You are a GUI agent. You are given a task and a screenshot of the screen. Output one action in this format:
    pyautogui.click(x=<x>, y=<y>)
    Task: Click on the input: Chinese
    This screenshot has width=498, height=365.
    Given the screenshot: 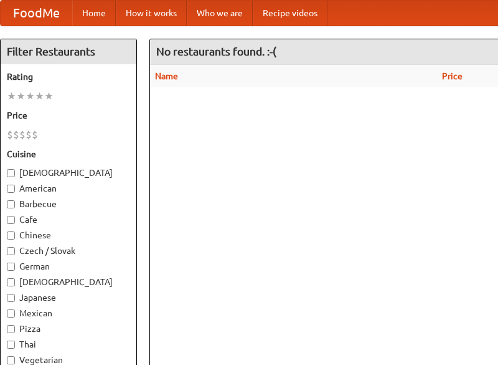 What is the action you would take?
    pyautogui.click(x=11, y=235)
    